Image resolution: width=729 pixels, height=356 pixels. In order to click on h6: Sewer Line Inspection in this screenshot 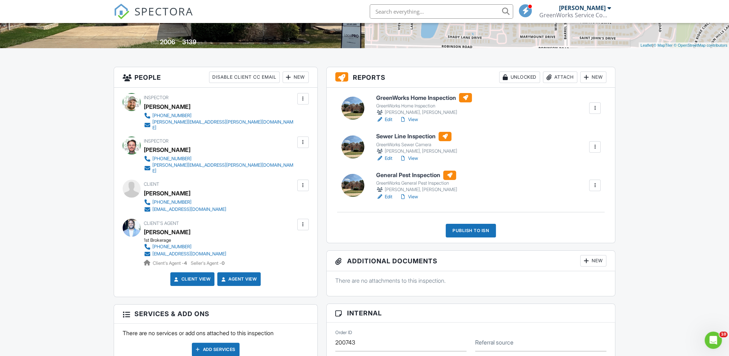, I will do `click(417, 136)`.